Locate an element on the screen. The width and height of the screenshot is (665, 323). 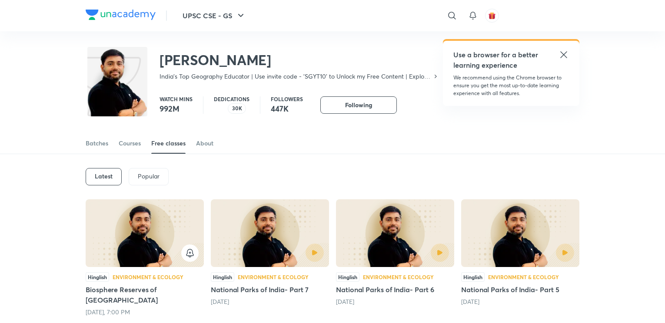
div: National Parks of India- Part 5 is located at coordinates (520, 258).